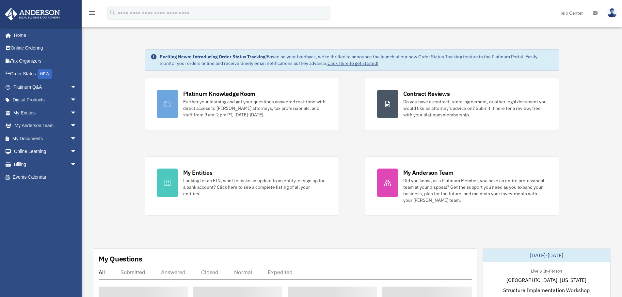  I want to click on a: Tax Organizers, so click(45, 61).